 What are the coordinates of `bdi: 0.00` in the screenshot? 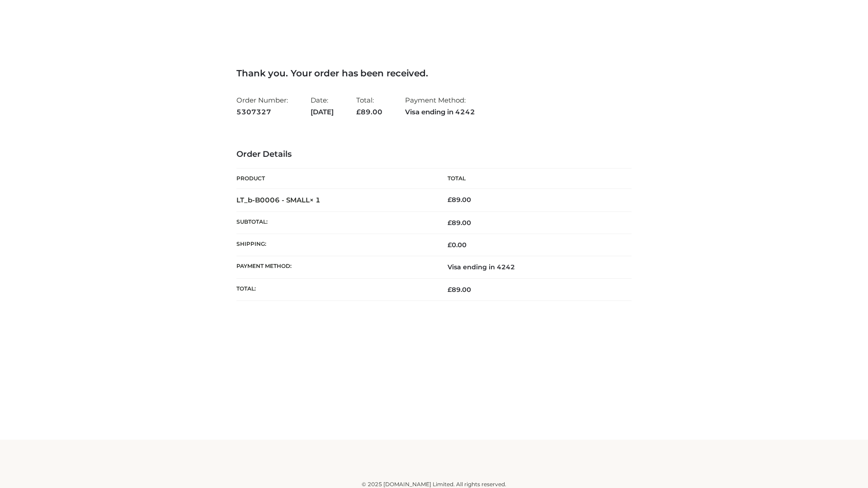 It's located at (457, 244).